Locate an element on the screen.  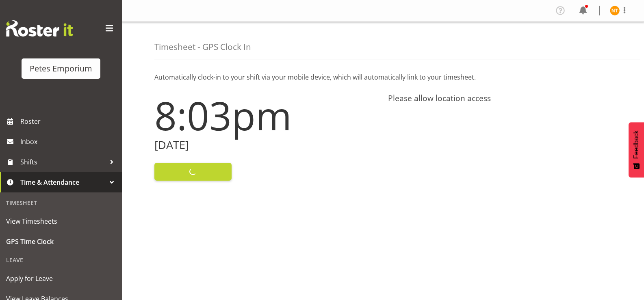
h4: Timesheet - GPS Clock In is located at coordinates (203, 47).